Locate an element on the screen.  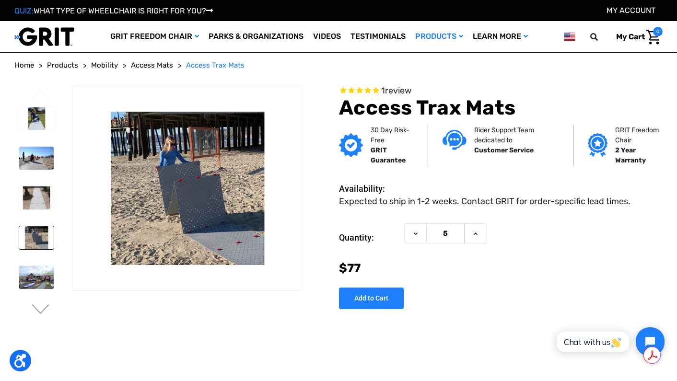
strong: GRIT Guarantee is located at coordinates (388, 155).